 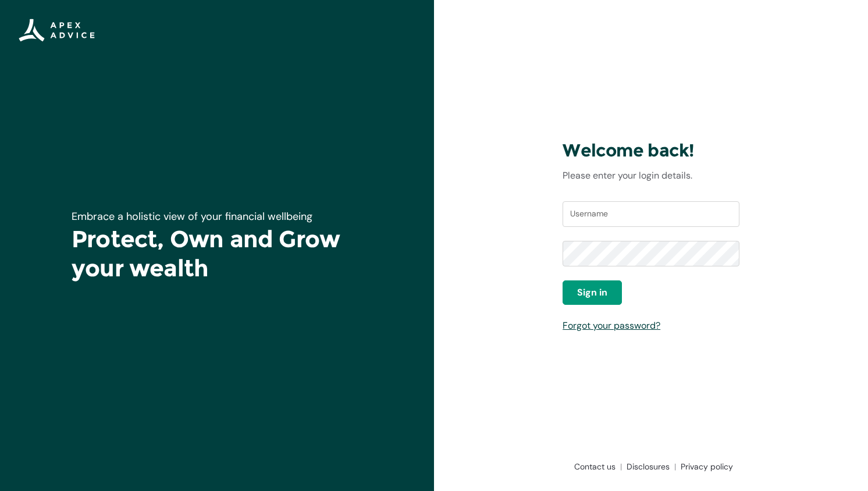 I want to click on span: Sign in, so click(x=592, y=293).